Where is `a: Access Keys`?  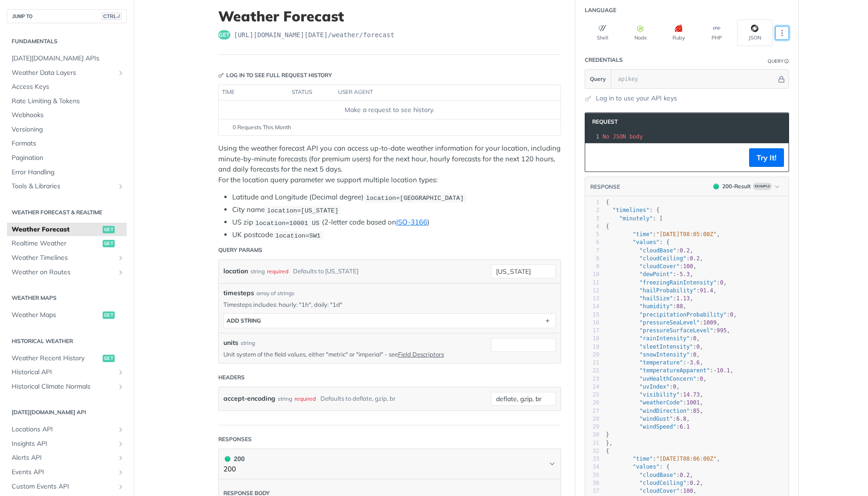
a: Access Keys is located at coordinates (67, 87).